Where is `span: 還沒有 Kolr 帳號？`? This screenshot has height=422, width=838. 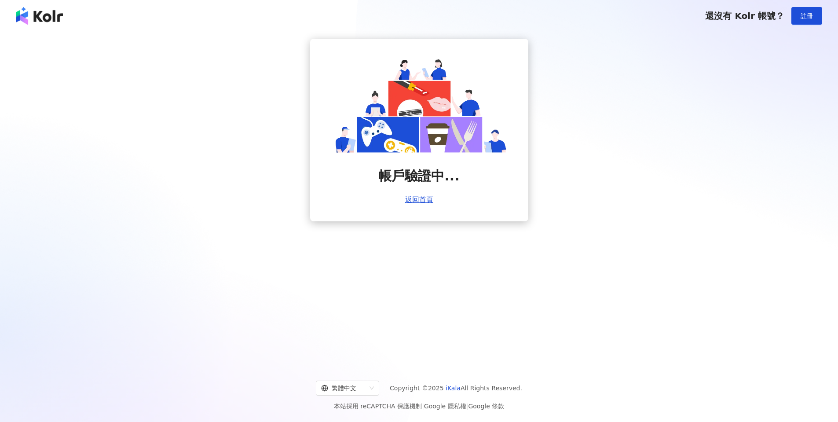
span: 還沒有 Kolr 帳號？ is located at coordinates (744, 16).